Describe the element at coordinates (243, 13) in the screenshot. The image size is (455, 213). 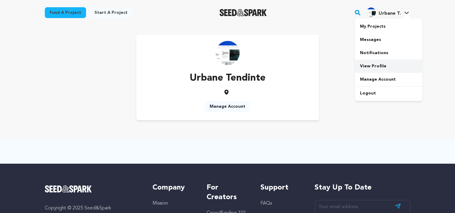
I see `img: Seed&Spark Logo Dark Mode` at that location.